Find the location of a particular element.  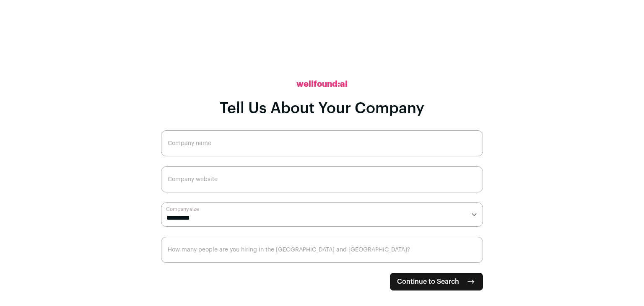

input: Company website is located at coordinates (322, 179).